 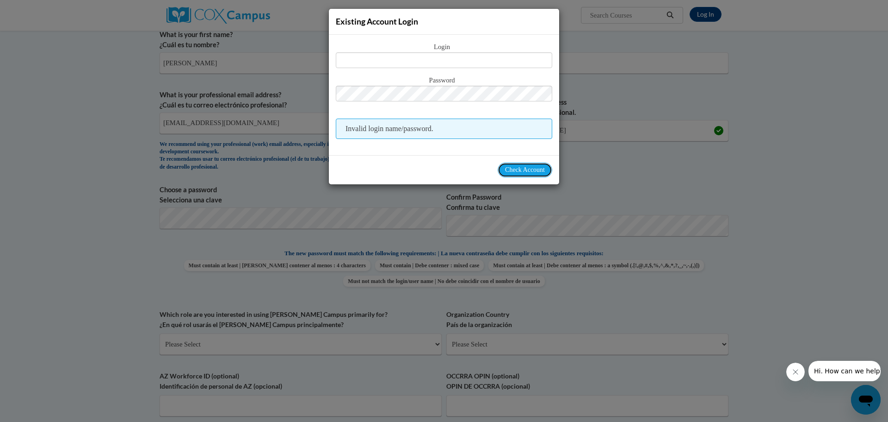 What do you see at coordinates (377, 21) in the screenshot?
I see `span: Existing Account Login` at bounding box center [377, 21].